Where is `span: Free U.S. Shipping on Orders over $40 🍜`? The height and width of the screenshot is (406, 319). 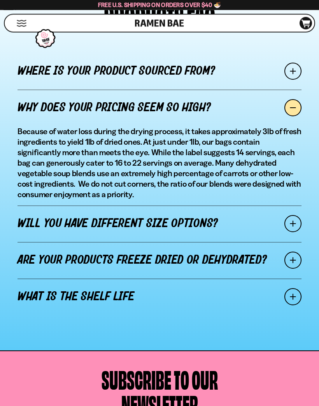
span: Free U.S. Shipping on Orders over $40 🍜 is located at coordinates (159, 5).